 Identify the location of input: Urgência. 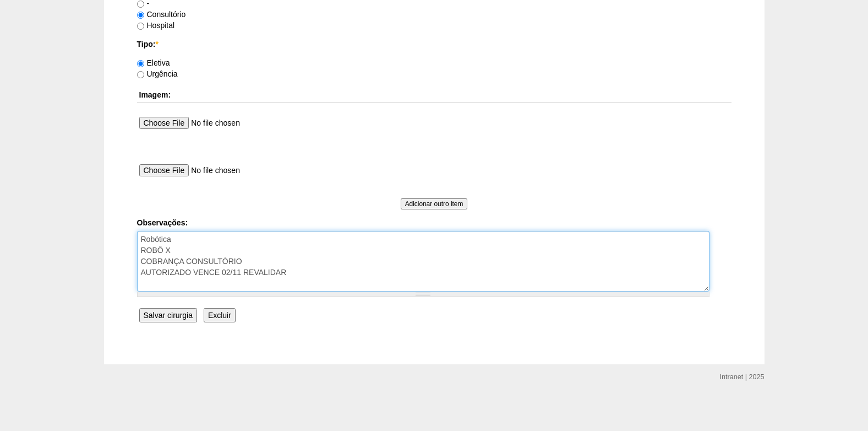
(141, 74).